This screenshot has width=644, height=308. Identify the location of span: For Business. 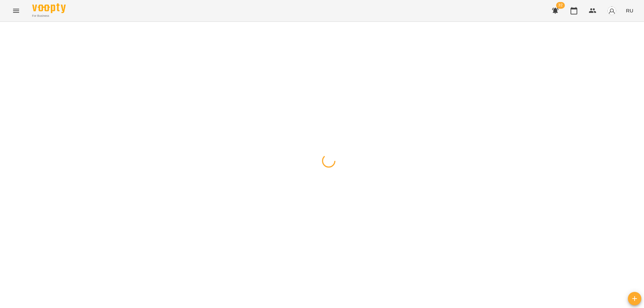
(49, 16).